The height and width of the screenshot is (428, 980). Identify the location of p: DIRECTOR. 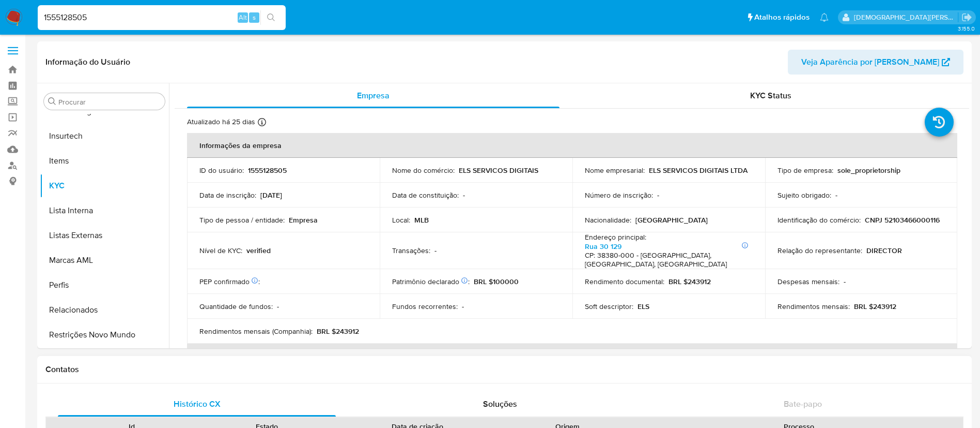
(884, 250).